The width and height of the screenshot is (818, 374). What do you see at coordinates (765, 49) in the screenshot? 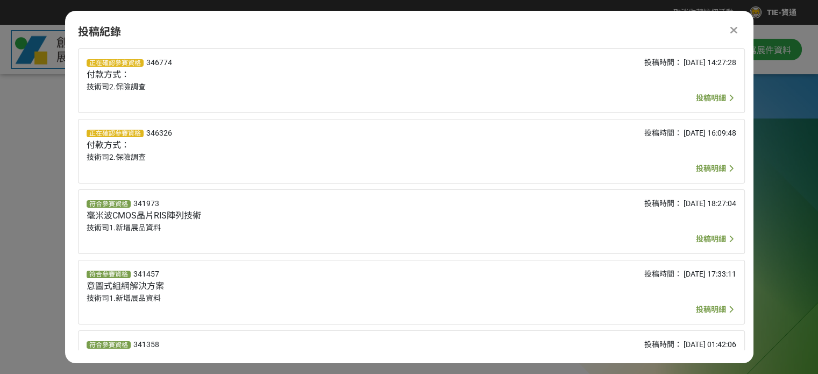
I see `button: 填寫展件資料` at bounding box center [765, 49].